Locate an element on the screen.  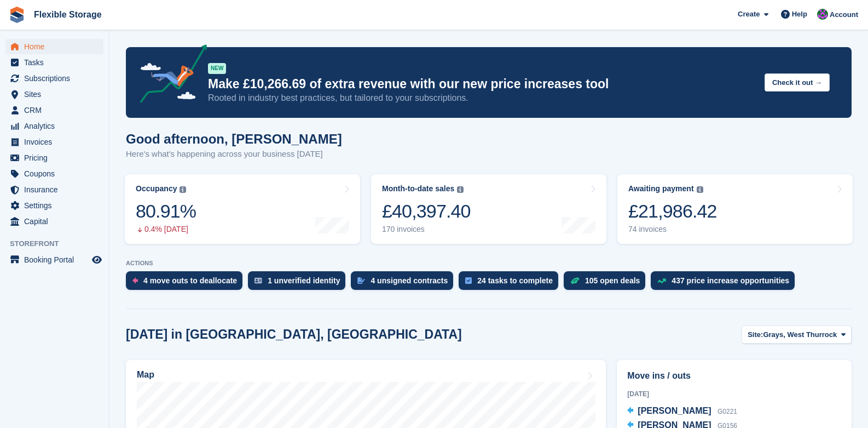
img: move_outs_to_deallocate_icon-f764333ba52eb49d3ac5e1228854f67142a1ed5810a6f6cc68b1a99e826820c5.svg is located at coordinates (135, 281).